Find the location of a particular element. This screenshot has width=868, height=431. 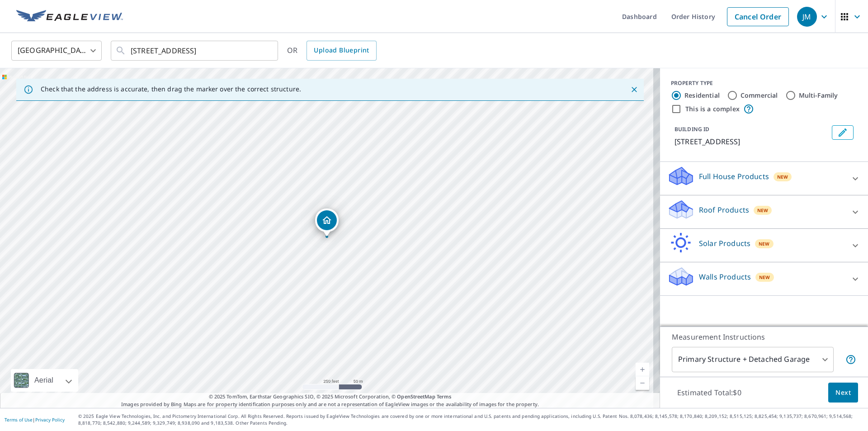

div: PROPERTY TYPE is located at coordinates (764, 83).